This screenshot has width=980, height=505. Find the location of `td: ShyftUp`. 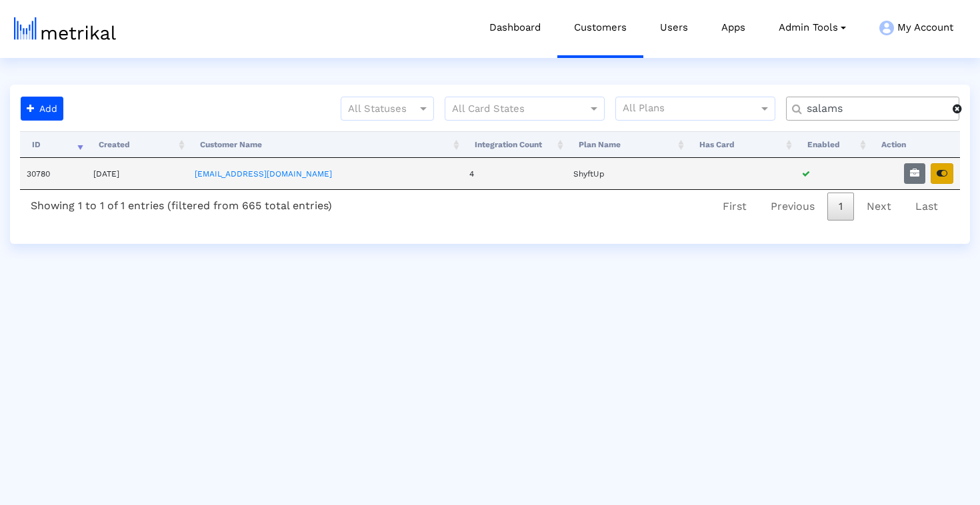

td: ShyftUp is located at coordinates (627, 174).